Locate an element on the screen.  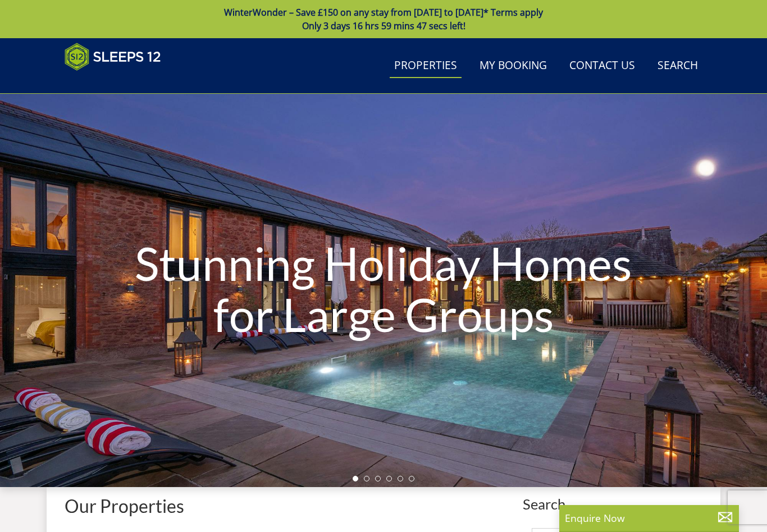
span: Only 3 days 16 hrs 59 mins 47 secs left! is located at coordinates (383, 26).